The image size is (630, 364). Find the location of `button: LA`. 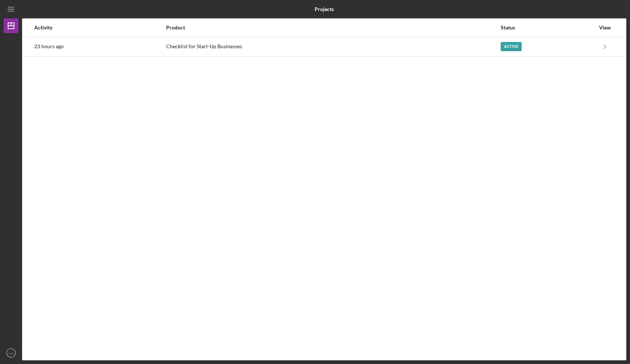

button: LA is located at coordinates (11, 353).